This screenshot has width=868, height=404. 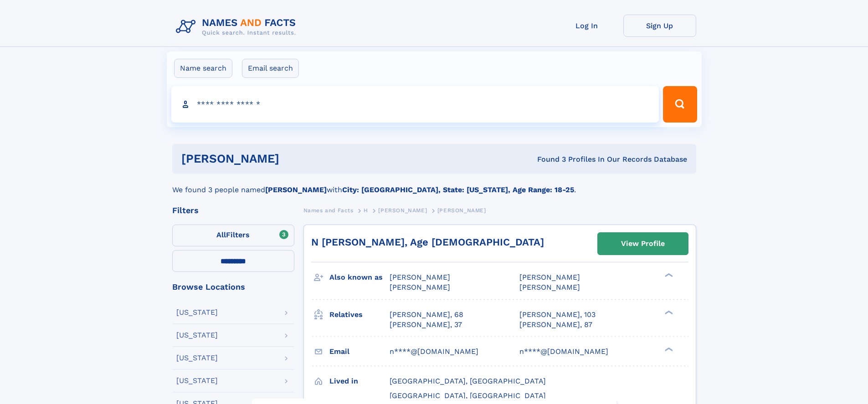 I want to click on h3: Relatives, so click(x=360, y=315).